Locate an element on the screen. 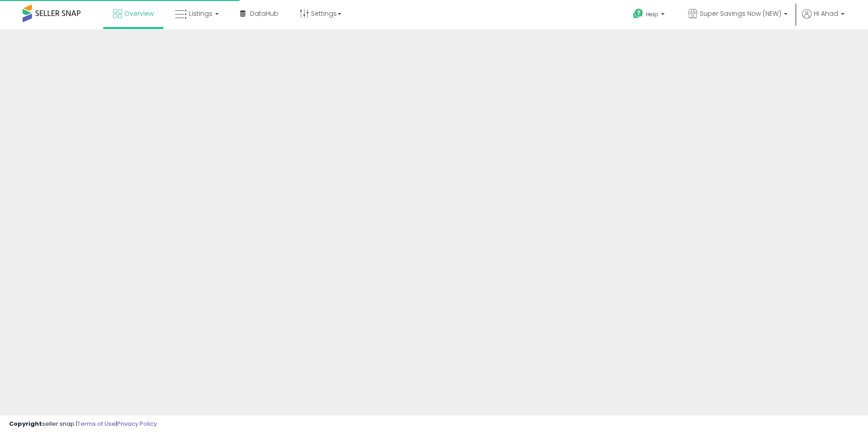 The height and width of the screenshot is (433, 868). i: Get Help is located at coordinates (638, 14).